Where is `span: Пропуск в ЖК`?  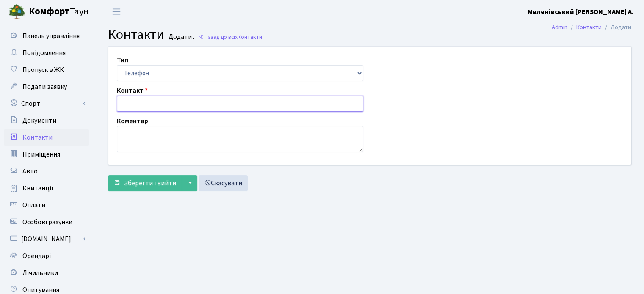 span: Пропуск в ЖК is located at coordinates (43, 70).